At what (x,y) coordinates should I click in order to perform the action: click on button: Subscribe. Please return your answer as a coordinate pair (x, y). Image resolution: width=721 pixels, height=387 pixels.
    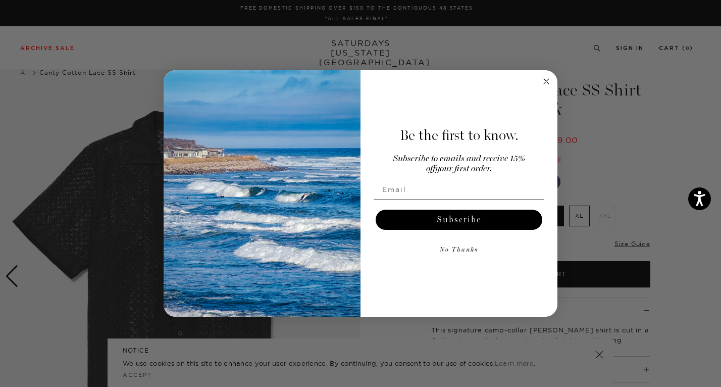
    Looking at the image, I should click on (459, 220).